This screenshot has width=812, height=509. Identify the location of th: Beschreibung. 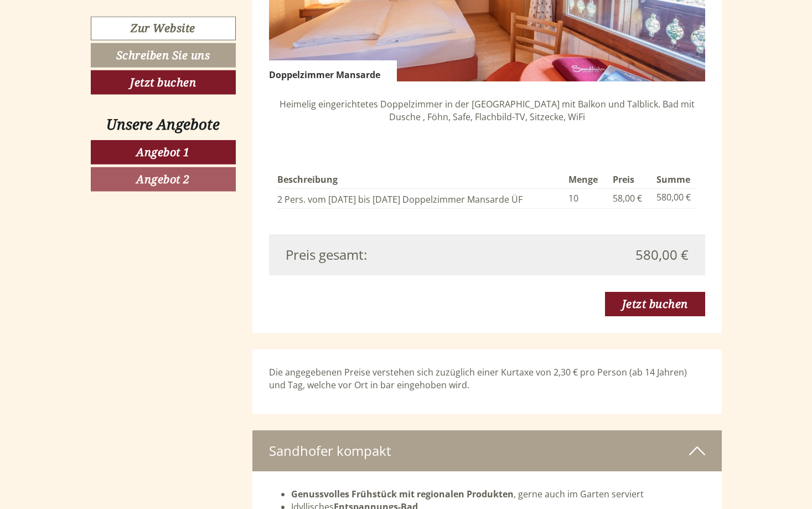
(421, 179).